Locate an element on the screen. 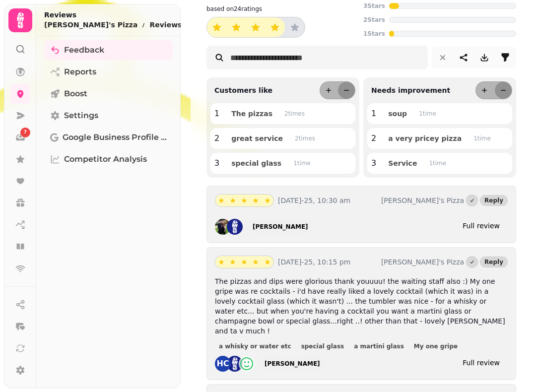 The height and width of the screenshot is (392, 536). button: a very pricey pizza is located at coordinates (425, 138).